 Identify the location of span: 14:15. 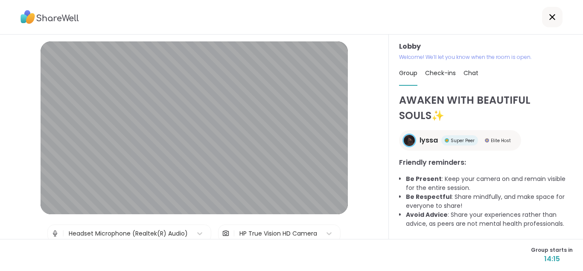
(552, 259).